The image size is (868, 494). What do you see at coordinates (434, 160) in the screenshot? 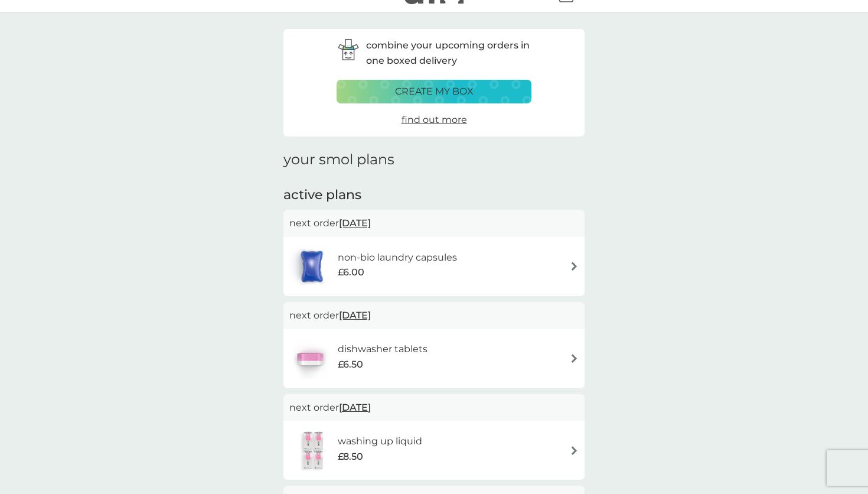
I see `h1: your smol plans` at bounding box center [434, 160].